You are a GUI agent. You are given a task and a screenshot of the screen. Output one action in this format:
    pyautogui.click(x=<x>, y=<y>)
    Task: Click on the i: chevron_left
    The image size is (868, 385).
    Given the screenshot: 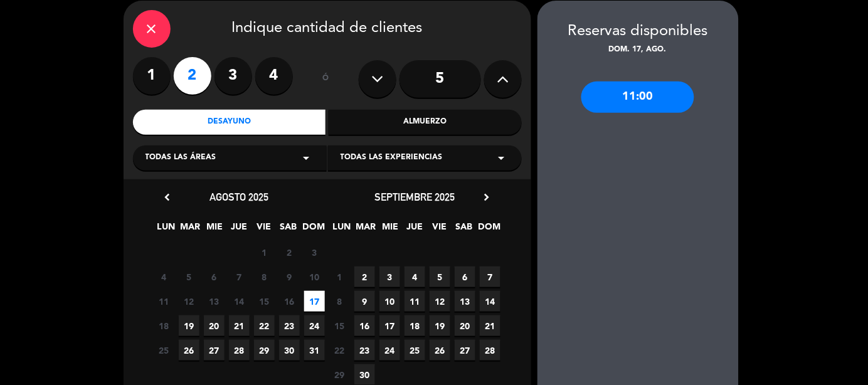 What is the action you would take?
    pyautogui.click(x=168, y=197)
    